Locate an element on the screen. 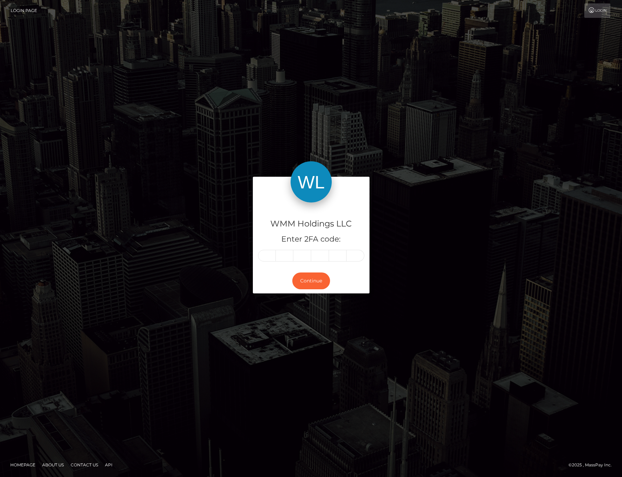 The height and width of the screenshot is (477, 622). a: Contact Us is located at coordinates (84, 465).